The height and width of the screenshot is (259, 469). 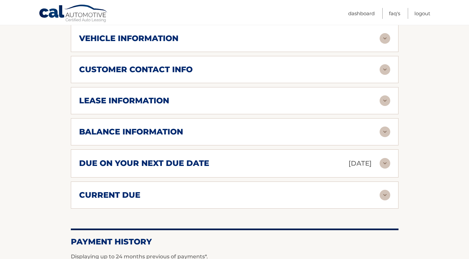 What do you see at coordinates (110, 195) in the screenshot?
I see `h2: current due` at bounding box center [110, 195].